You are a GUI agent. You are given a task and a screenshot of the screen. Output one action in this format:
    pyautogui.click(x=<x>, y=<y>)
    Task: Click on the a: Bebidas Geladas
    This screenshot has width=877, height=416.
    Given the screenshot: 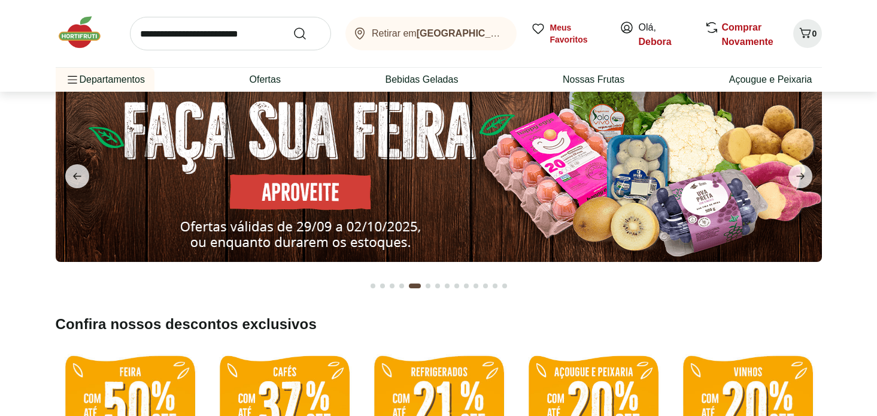 What is the action you would take?
    pyautogui.click(x=422, y=80)
    